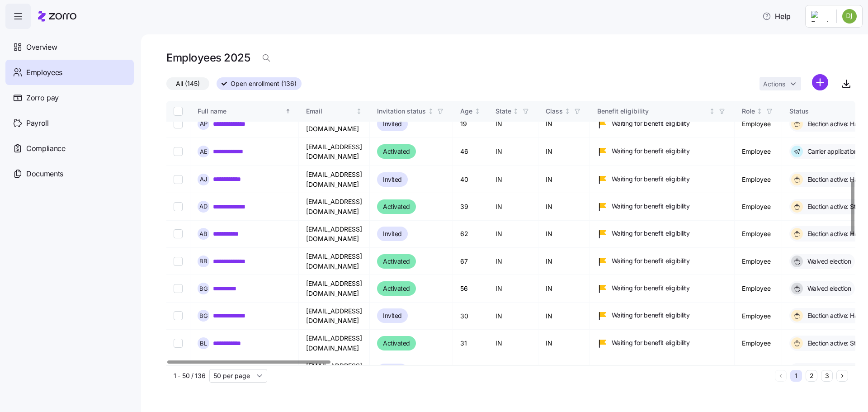  Describe the element at coordinates (37, 123) in the screenshot. I see `span: Payroll` at that location.